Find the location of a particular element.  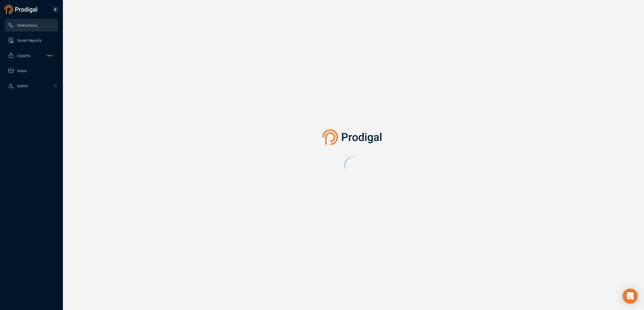

a: ExportsNew! is located at coordinates (30, 55).